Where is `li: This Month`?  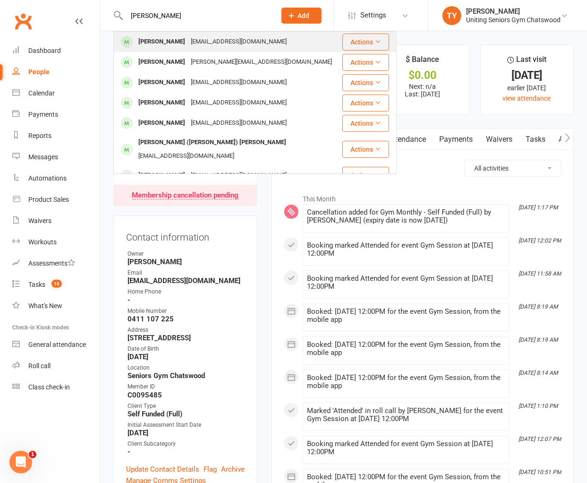 li: This Month is located at coordinates (423, 197).